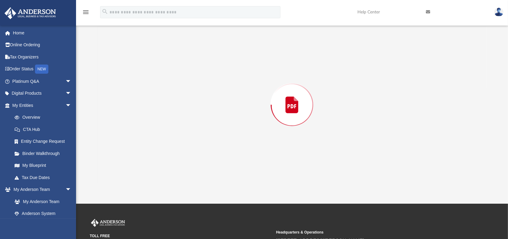 Image resolution: width=508 pixels, height=239 pixels. I want to click on a: Binder Walkthrough, so click(44, 153).